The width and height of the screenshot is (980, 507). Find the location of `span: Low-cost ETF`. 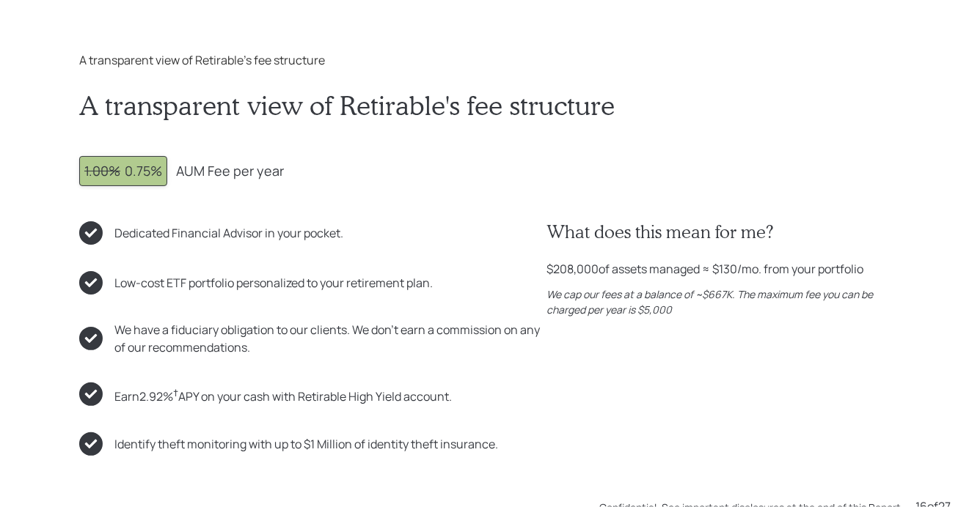

span: Low-cost ETF is located at coordinates (150, 283).